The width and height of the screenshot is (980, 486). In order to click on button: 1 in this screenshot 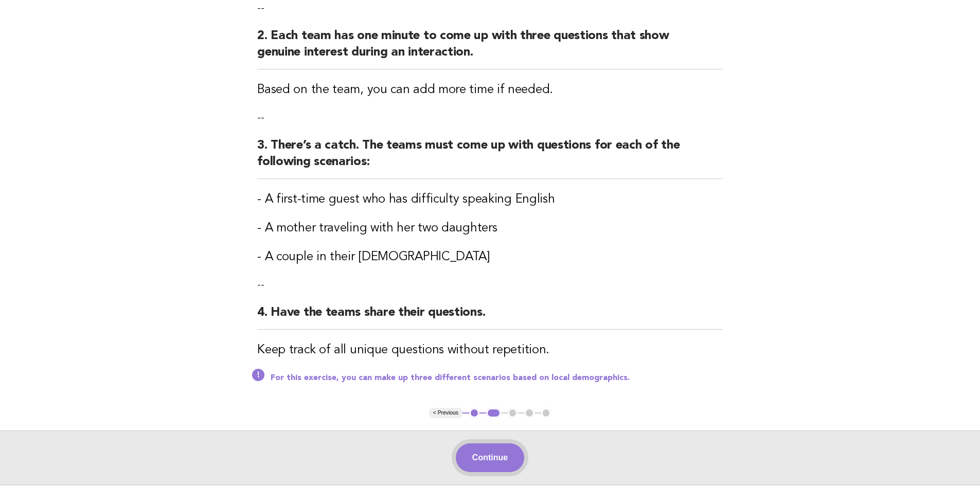, I will do `click(474, 413)`.